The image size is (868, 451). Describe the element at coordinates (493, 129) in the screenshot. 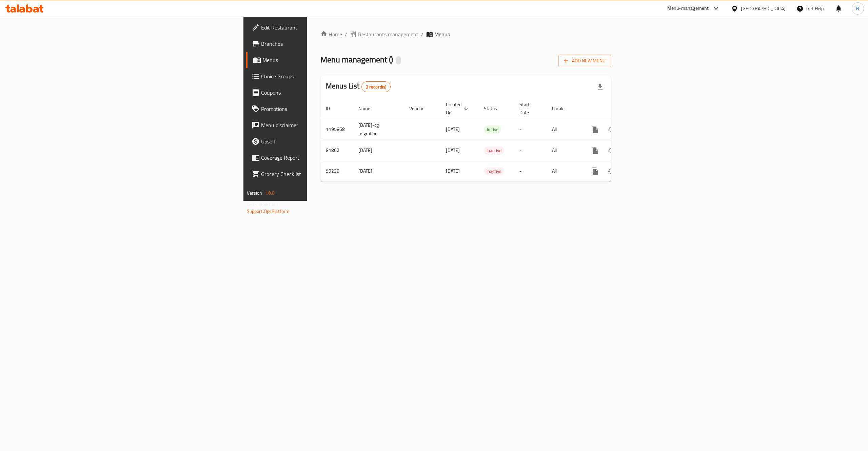

I see `span: Active` at that location.